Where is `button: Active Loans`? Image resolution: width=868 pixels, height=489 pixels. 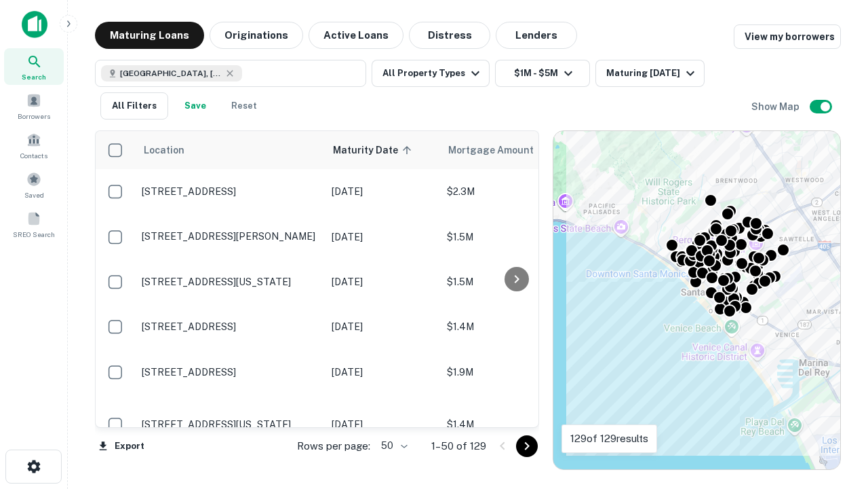
button: Active Loans is located at coordinates (356, 35).